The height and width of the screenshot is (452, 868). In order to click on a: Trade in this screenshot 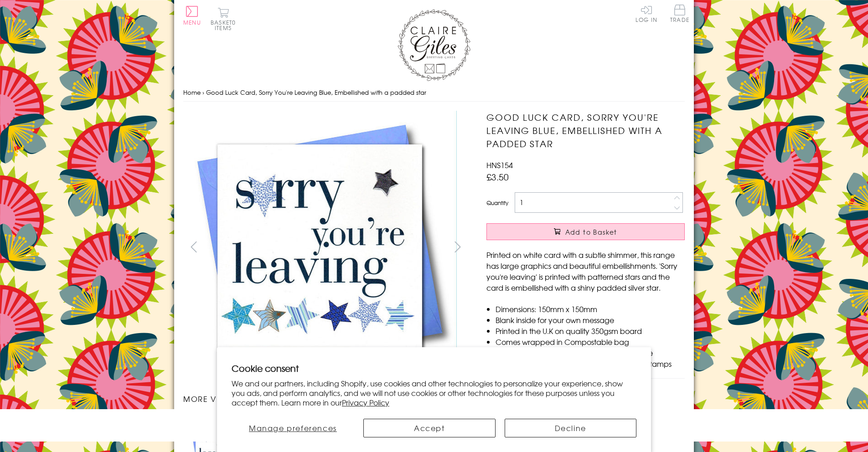, I will do `click(680, 14)`.